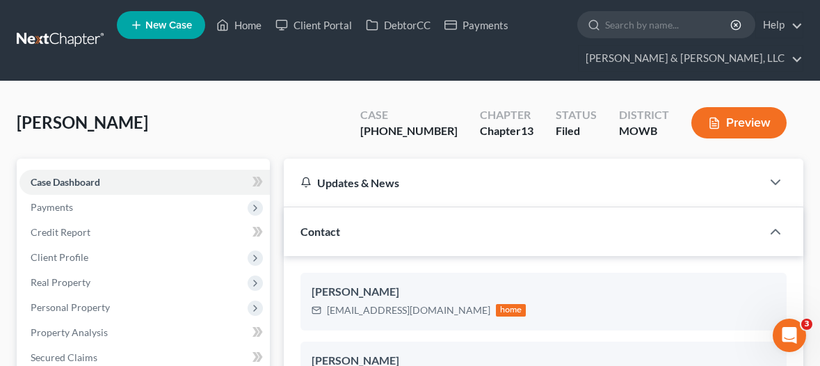  I want to click on a: DebtorCC, so click(398, 25).